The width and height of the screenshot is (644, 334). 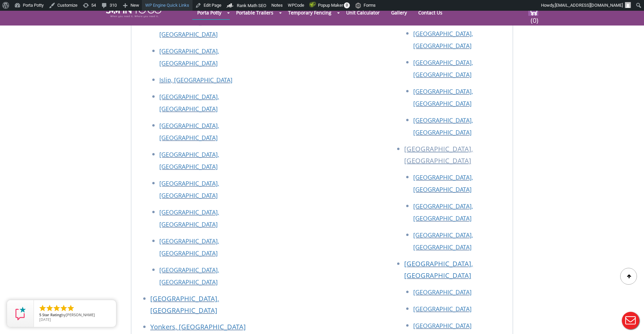 I want to click on span: Rank Math SEO, so click(x=252, y=5).